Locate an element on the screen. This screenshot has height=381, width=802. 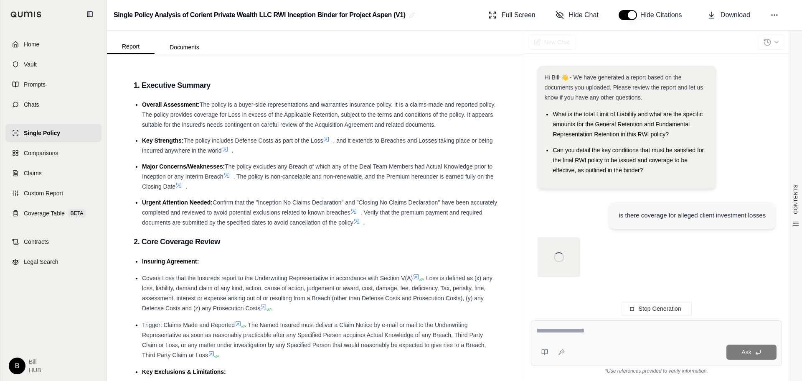
span: Key Exclusions & Limitations: is located at coordinates (184, 371).